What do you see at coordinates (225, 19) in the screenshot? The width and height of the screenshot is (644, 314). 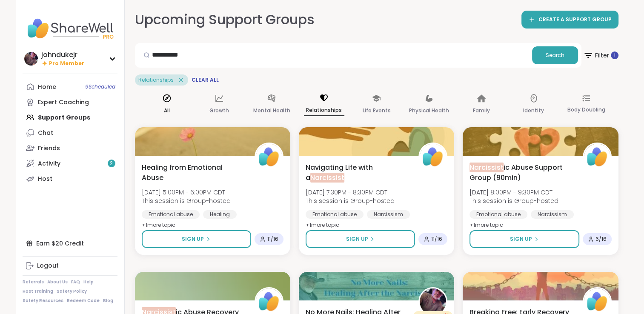 I see `h2: Upcoming Support Groups` at bounding box center [225, 19].